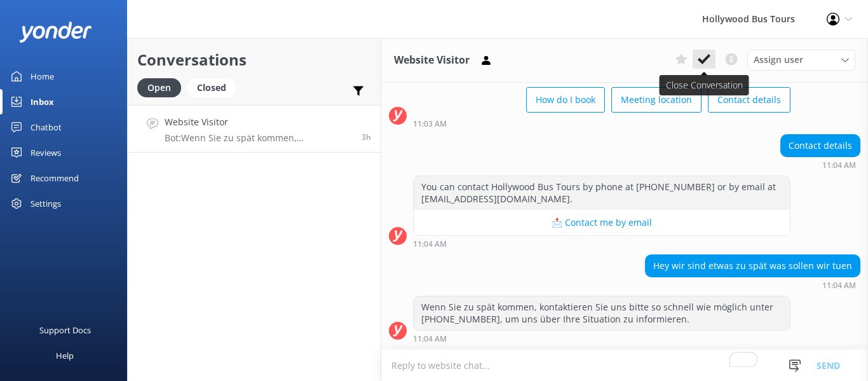  Describe the element at coordinates (820, 145) in the screenshot. I see `div: Contact details` at that location.